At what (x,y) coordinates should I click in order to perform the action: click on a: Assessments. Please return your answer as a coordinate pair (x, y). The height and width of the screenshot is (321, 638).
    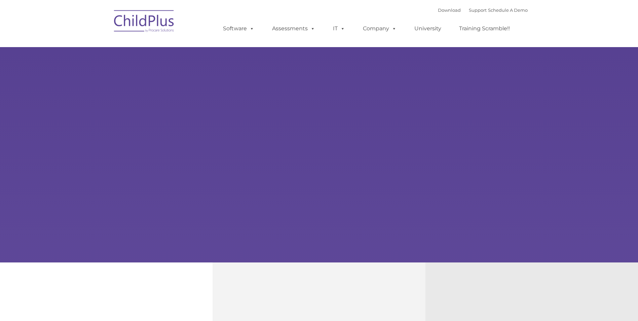
    Looking at the image, I should click on (294, 29).